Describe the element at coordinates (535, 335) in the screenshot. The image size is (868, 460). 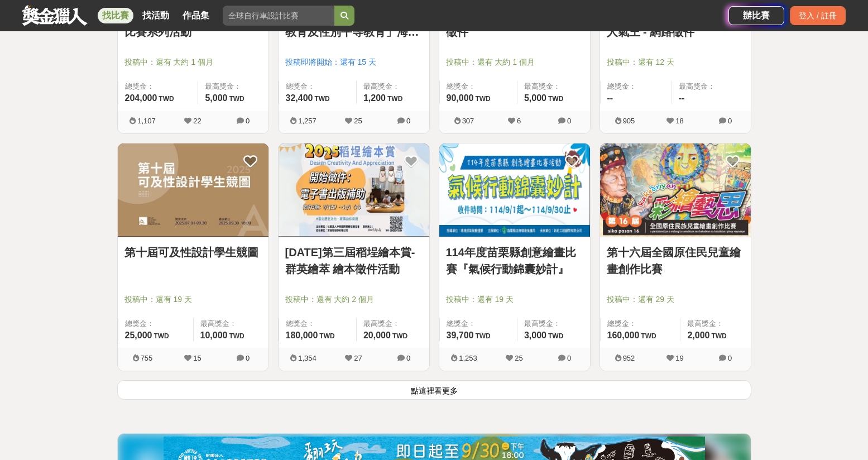
I see `span: 3,000` at that location.